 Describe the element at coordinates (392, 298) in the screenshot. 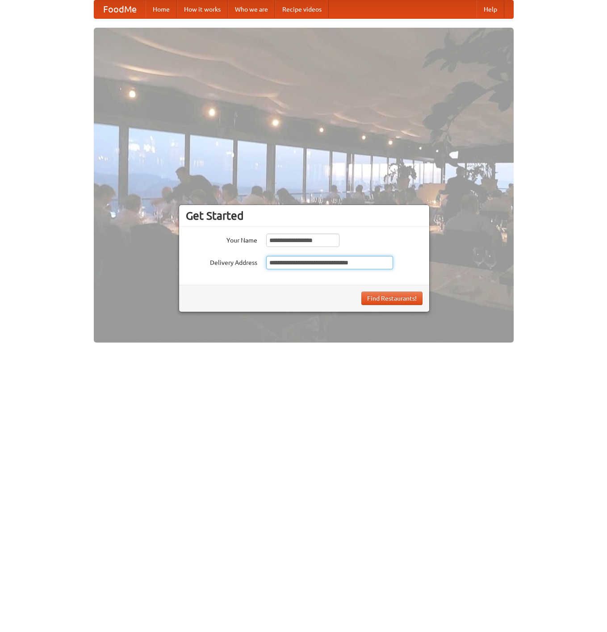

I see `button: Find Restaurants!` at that location.